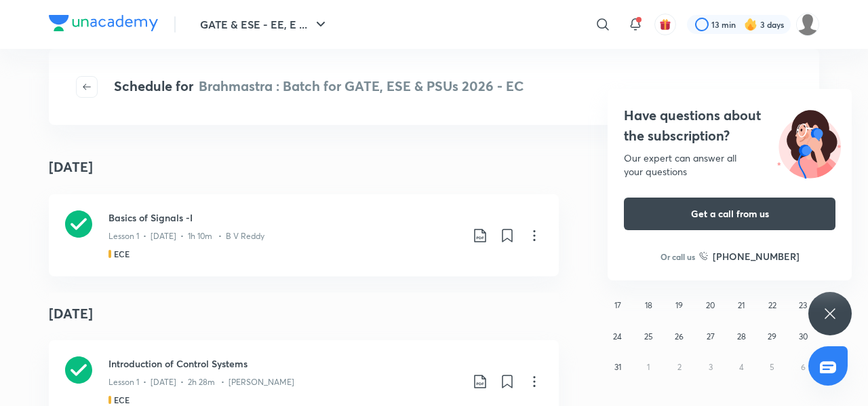  What do you see at coordinates (751, 24) in the screenshot?
I see `img: streak` at bounding box center [751, 24].